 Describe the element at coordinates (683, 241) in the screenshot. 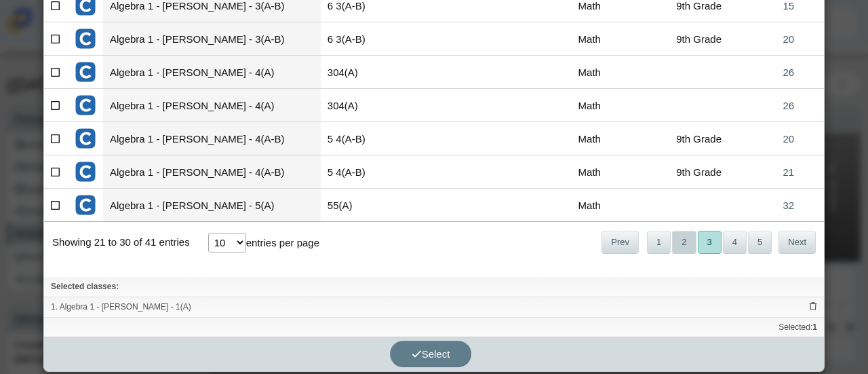

I see `button: 2` at that location.